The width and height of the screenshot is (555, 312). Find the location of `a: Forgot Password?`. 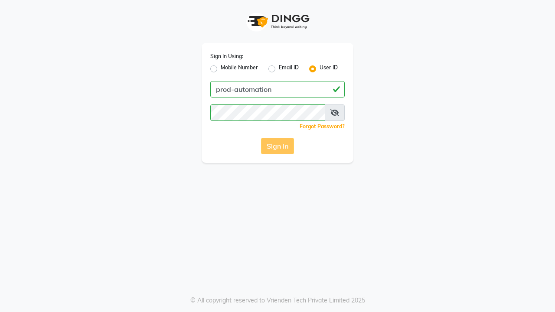

a: Forgot Password? is located at coordinates (322, 126).